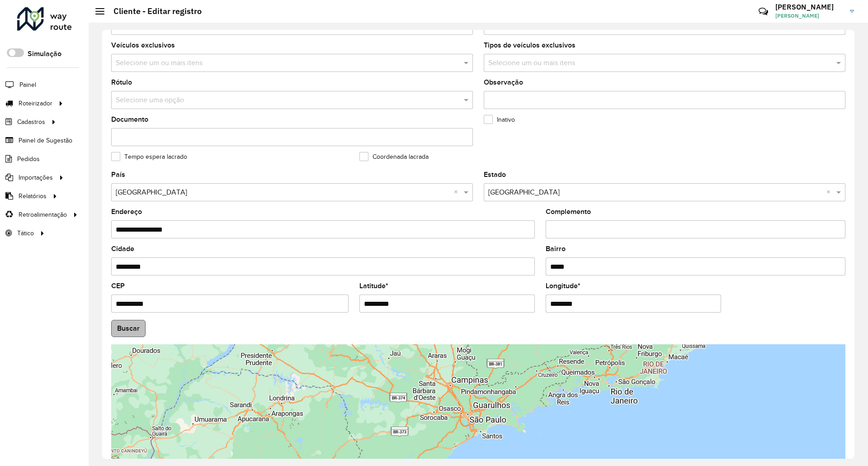  I want to click on label: Cidade, so click(123, 248).